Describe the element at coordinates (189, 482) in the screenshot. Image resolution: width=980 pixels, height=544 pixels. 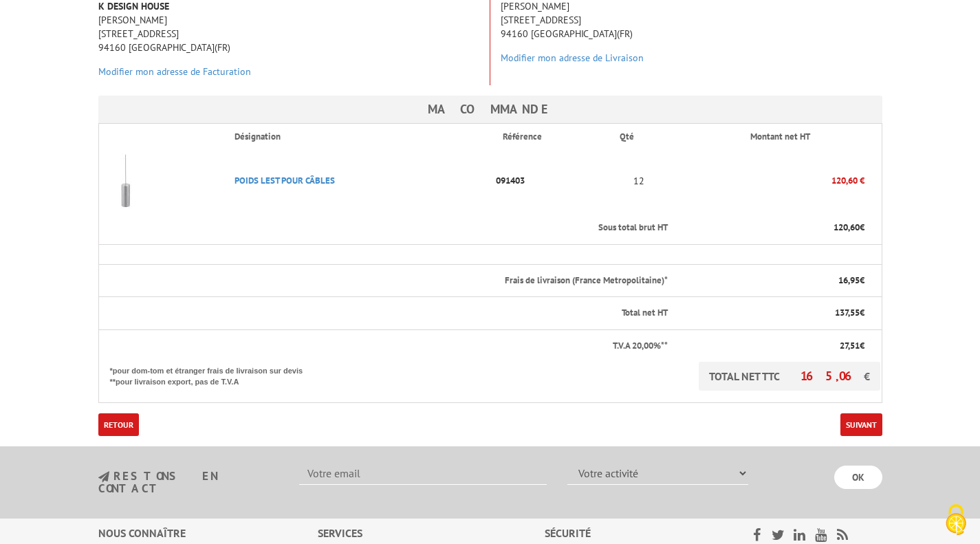
I see `h3: restons en contact` at that location.